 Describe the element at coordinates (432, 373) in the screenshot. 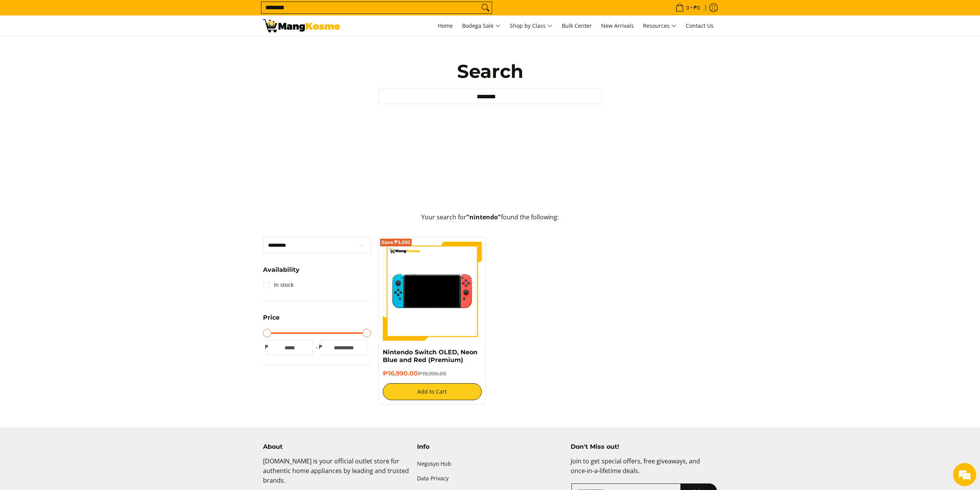

I see `del: ₱19,990.00` at that location.